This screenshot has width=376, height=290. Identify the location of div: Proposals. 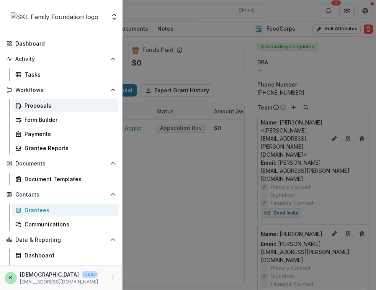
(69, 105).